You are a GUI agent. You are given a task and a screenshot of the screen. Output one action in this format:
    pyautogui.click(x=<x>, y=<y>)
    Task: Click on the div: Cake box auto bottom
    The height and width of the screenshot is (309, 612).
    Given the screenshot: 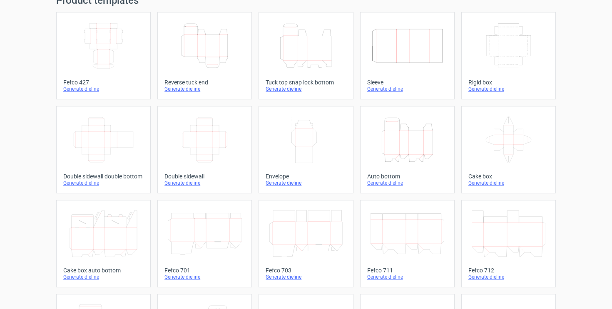 What is the action you would take?
    pyautogui.click(x=103, y=270)
    